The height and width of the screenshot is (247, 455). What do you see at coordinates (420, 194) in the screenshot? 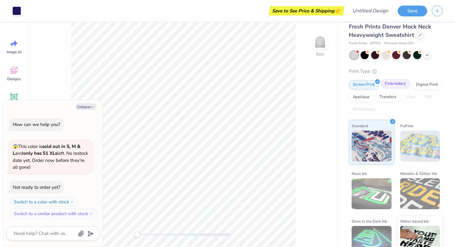
I see `img: Metallic & Glitter Ink` at bounding box center [420, 194].